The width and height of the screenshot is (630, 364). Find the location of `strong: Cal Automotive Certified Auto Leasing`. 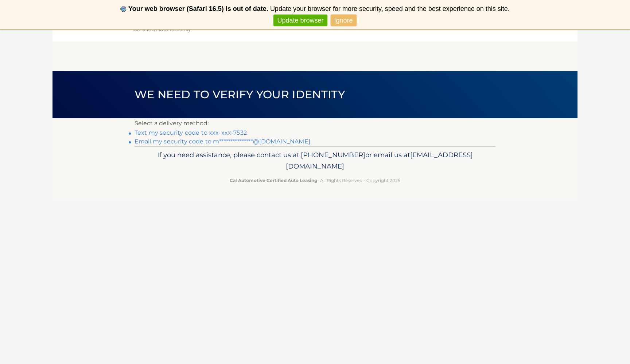

strong: Cal Automotive Certified Auto Leasing is located at coordinates (273, 180).